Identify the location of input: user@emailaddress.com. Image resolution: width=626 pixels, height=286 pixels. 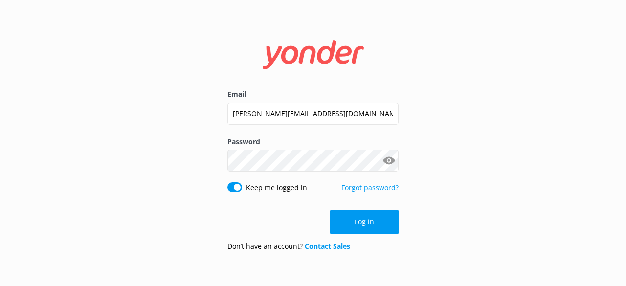
(313, 113).